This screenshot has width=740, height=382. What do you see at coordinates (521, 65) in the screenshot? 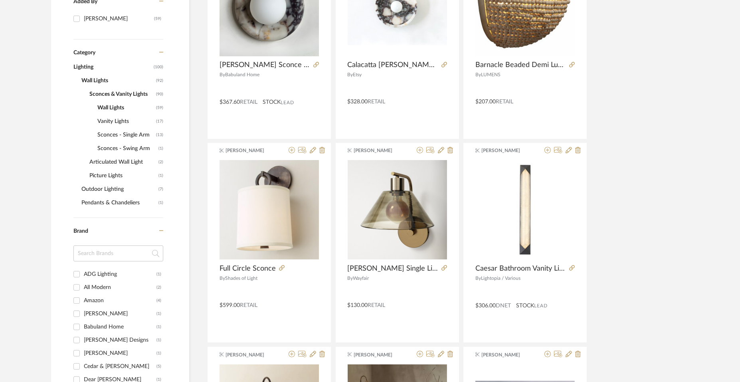
I see `span: Barnacle Beaded Demi Lune Wall Sconce` at bounding box center [521, 65].